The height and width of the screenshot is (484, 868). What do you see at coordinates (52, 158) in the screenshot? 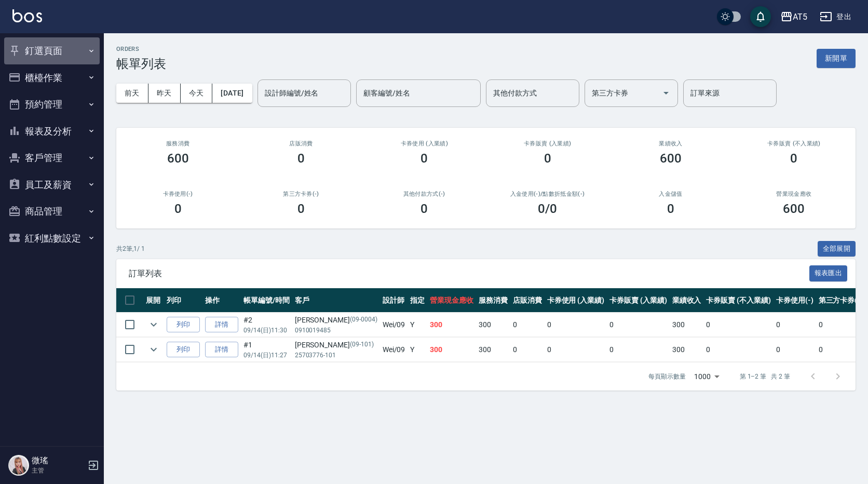
I see `button: 客戶管理` at bounding box center [52, 158].